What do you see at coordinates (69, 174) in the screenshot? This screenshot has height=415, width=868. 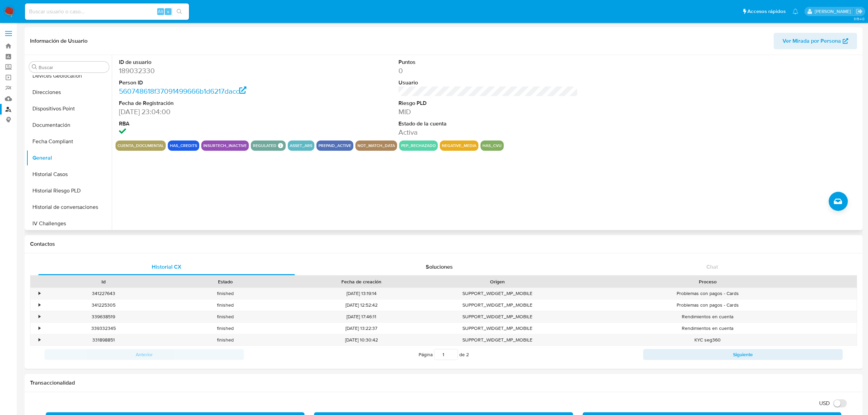 I see `button: Historial Casos` at bounding box center [69, 174].